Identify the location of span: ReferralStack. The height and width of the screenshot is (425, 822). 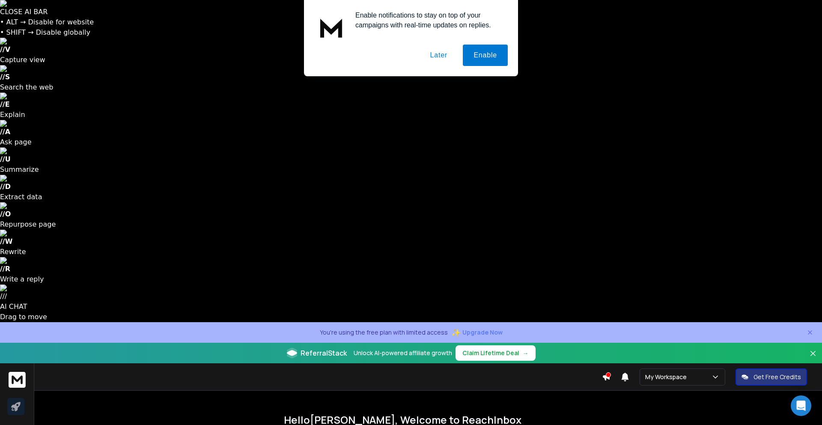
(324, 353).